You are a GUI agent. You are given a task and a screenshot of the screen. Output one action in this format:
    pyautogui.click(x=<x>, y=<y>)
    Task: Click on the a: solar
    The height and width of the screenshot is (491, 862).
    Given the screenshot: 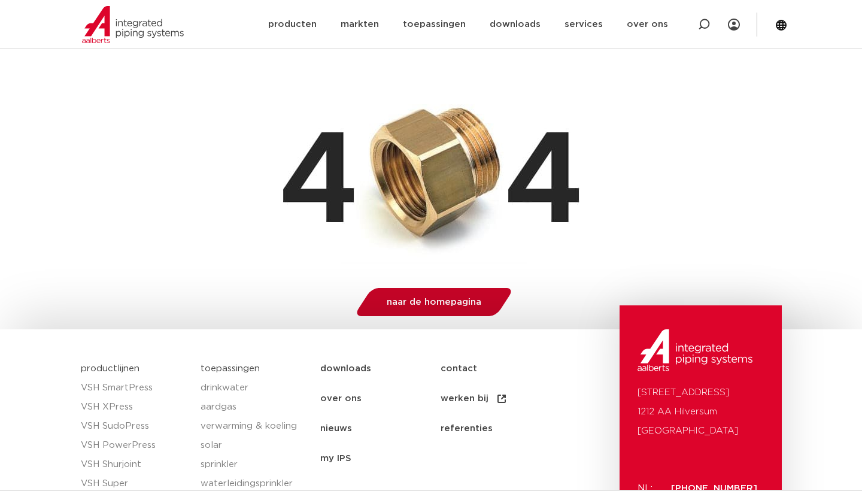 What is the action you would take?
    pyautogui.click(x=254, y=445)
    